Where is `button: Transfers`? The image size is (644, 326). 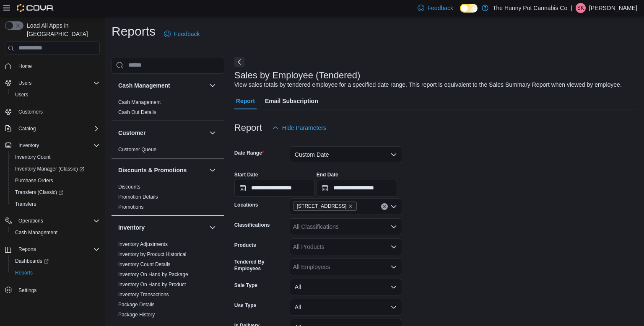
button: Transfers is located at coordinates (56, 204).